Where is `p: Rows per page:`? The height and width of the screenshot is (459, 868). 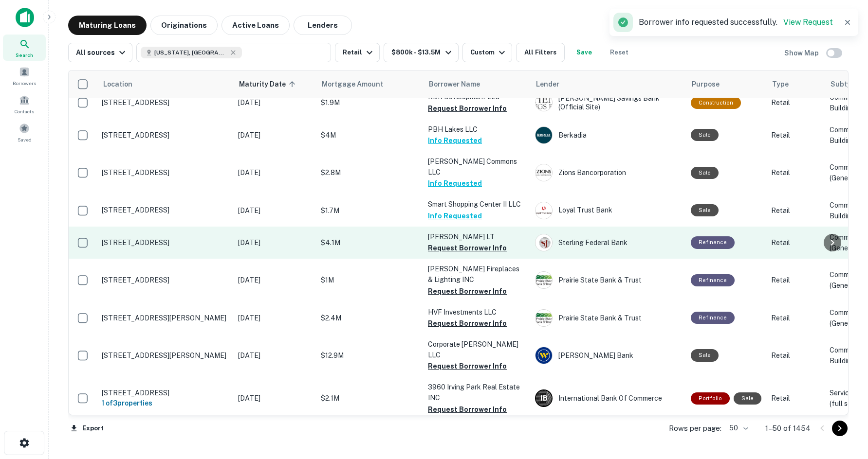 p: Rows per page: is located at coordinates (695, 429).